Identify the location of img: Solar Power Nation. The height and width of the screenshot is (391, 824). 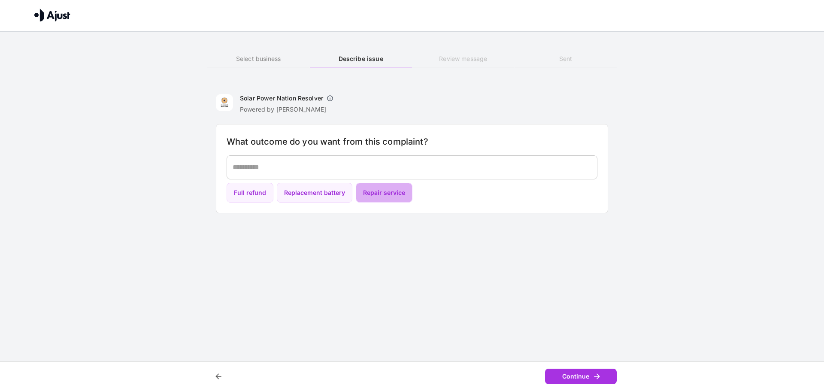
(225, 103).